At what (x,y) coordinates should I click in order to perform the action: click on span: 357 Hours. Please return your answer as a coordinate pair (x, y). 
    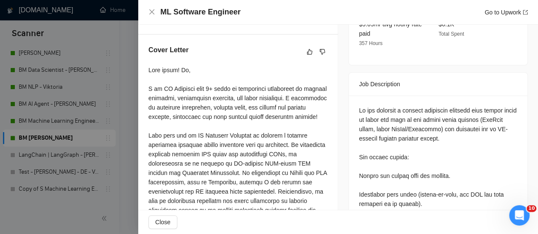
    Looking at the image, I should click on (370, 43).